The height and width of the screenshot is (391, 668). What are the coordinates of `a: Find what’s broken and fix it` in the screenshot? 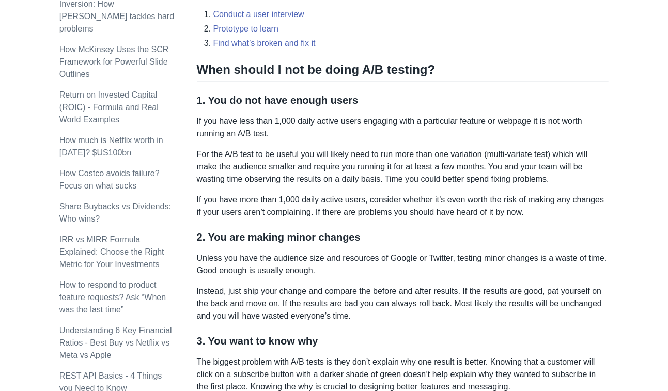 It's located at (265, 43).